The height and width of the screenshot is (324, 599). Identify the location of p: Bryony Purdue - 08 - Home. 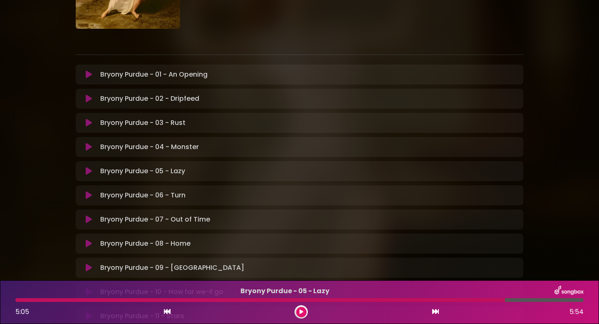
(309, 243).